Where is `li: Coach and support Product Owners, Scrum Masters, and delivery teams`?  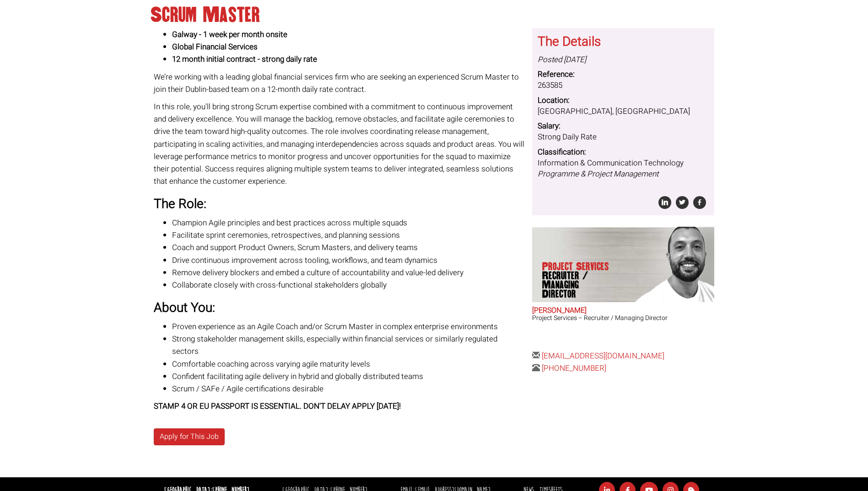
li: Coach and support Product Owners, Scrum Masters, and delivery teams is located at coordinates (349, 247).